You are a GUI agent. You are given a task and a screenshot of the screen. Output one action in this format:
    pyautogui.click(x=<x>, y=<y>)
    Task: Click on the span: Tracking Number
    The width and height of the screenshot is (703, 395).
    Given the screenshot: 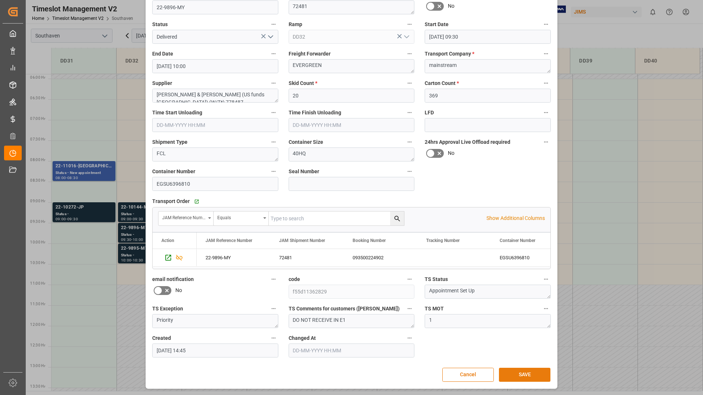 What is the action you would take?
    pyautogui.click(x=443, y=240)
    